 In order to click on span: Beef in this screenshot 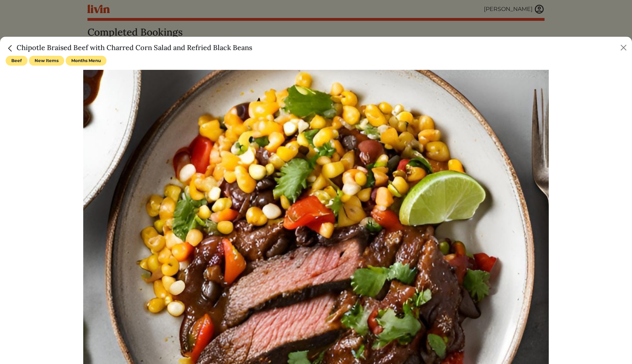, I will do `click(16, 61)`.